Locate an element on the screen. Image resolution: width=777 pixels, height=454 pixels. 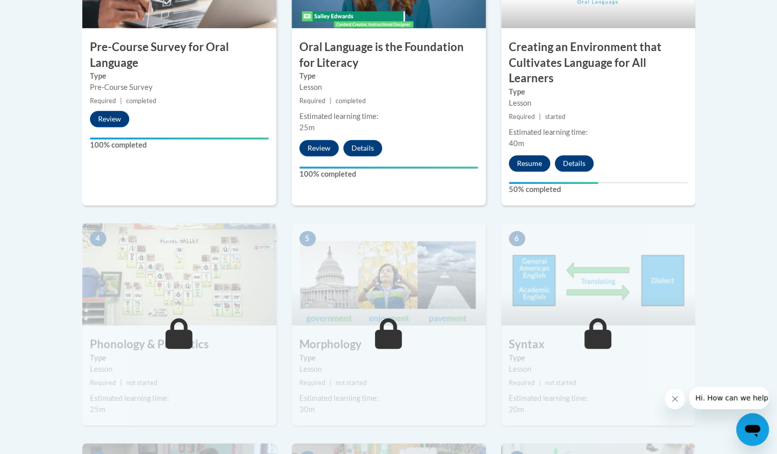
h3: Oral Language is the Foundation for Literacy is located at coordinates (389, 55).